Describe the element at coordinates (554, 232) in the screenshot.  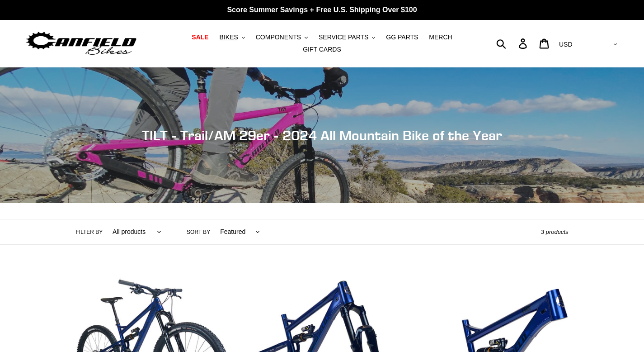
I see `span: 3 products` at that location.